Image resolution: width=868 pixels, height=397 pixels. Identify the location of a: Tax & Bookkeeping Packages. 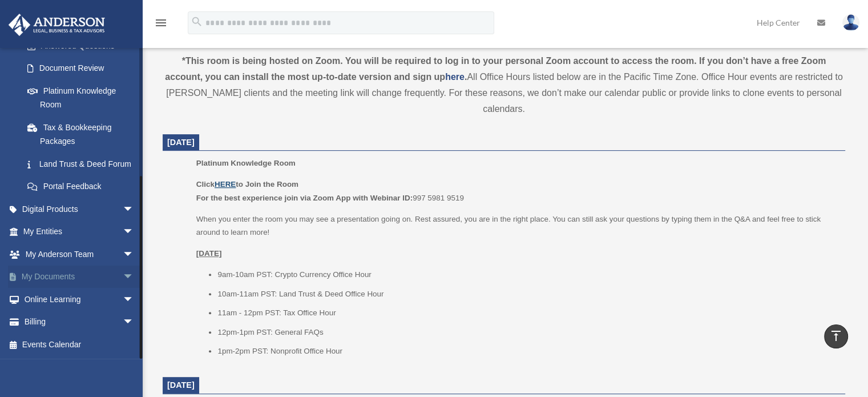
(83, 134).